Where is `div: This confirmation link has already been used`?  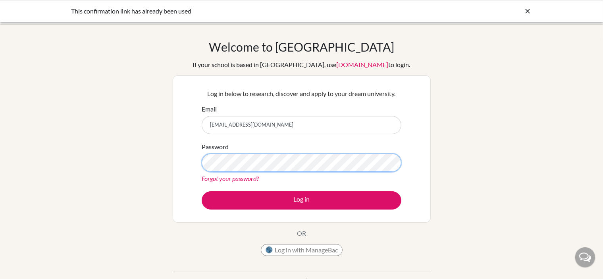 div: This confirmation link has already been used is located at coordinates (242, 11).